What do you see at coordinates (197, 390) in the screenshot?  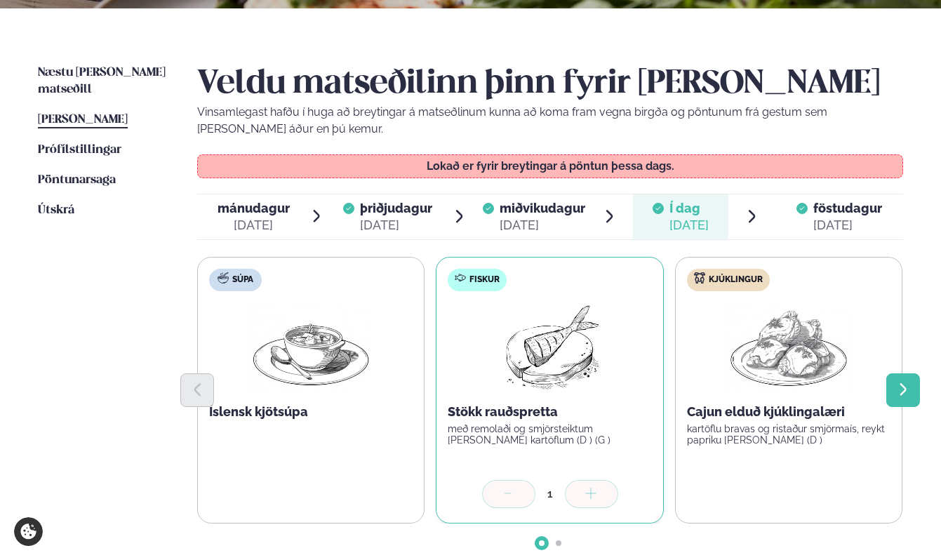 I see `button: Previous slide` at bounding box center [197, 390].